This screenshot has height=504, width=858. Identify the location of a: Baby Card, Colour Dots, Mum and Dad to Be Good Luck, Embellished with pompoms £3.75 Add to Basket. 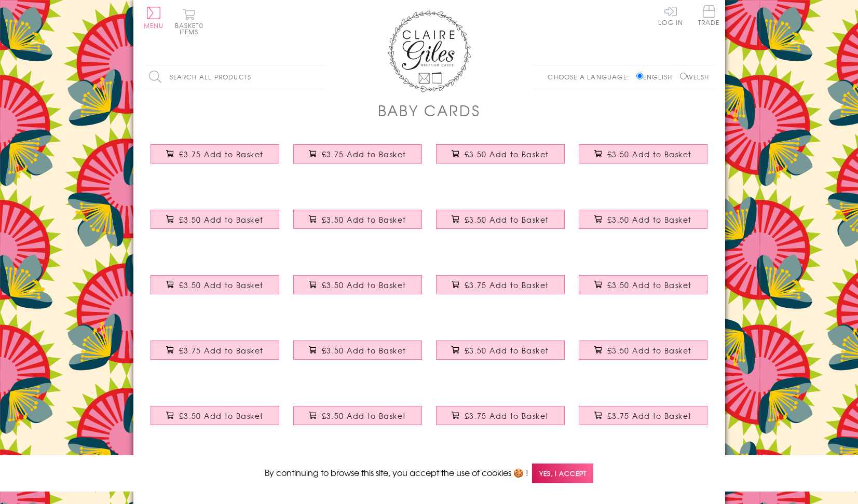
(358, 159).